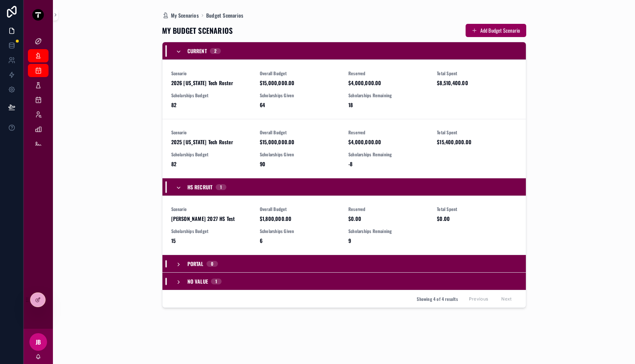  What do you see at coordinates (212, 264) in the screenshot?
I see `div: 0` at bounding box center [212, 264].